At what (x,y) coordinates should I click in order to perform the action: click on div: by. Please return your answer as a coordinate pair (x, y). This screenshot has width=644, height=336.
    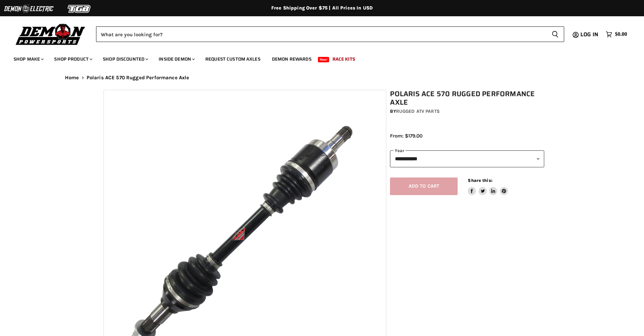
    Looking at the image, I should click on (467, 111).